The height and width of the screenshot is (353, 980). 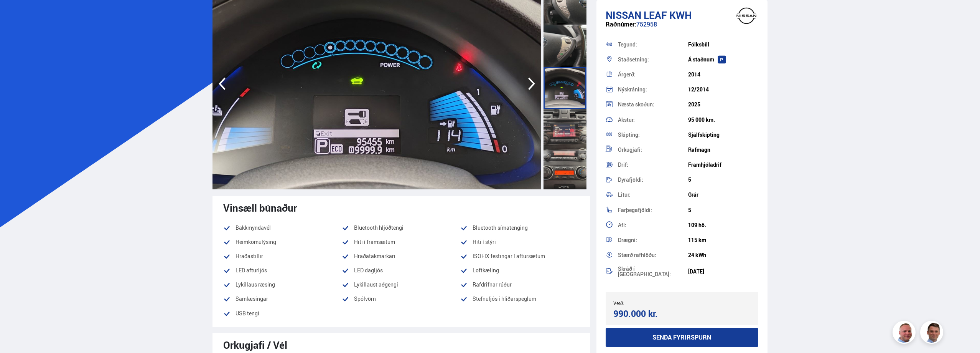 What do you see at coordinates (723, 74) in the screenshot?
I see `div: 2014` at bounding box center [723, 74].